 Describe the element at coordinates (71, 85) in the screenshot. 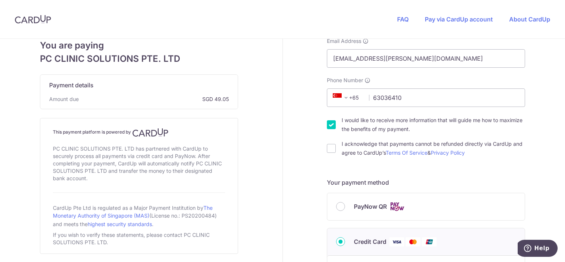

I see `span: Payment details` at that location.